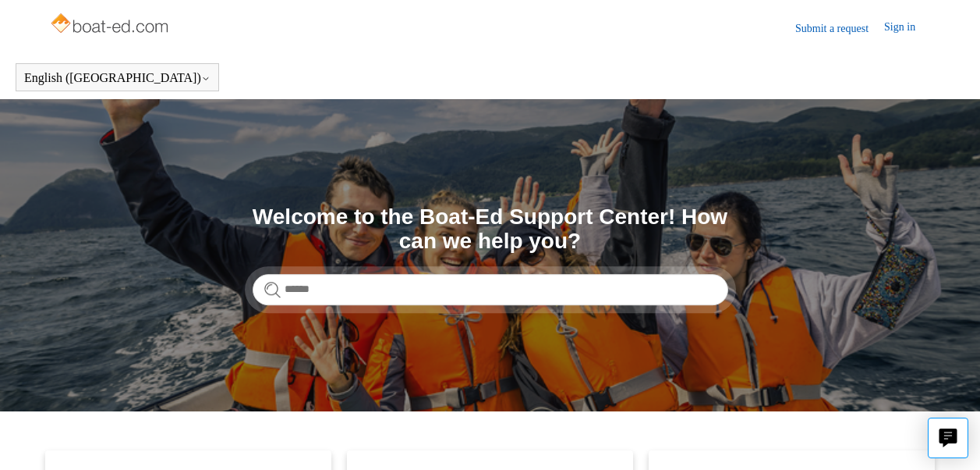 Image resolution: width=980 pixels, height=470 pixels. Describe the element at coordinates (111, 25) in the screenshot. I see `img: Boat-Ed Help Center home page` at that location.